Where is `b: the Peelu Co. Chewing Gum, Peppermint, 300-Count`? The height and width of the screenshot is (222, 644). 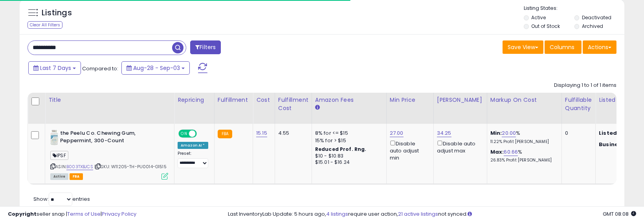
b: the Peelu Co. Chewing Gum, Peppermint, 300-Count is located at coordinates (108, 138).